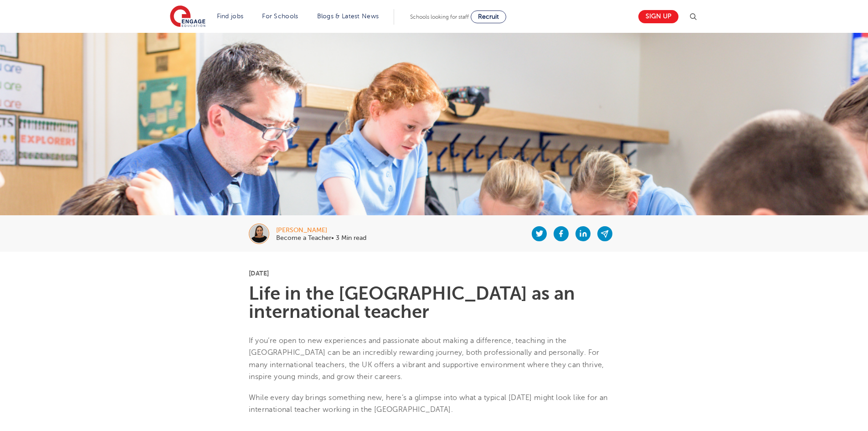  What do you see at coordinates (187, 17) in the screenshot?
I see `img: Engage Education` at bounding box center [187, 17].